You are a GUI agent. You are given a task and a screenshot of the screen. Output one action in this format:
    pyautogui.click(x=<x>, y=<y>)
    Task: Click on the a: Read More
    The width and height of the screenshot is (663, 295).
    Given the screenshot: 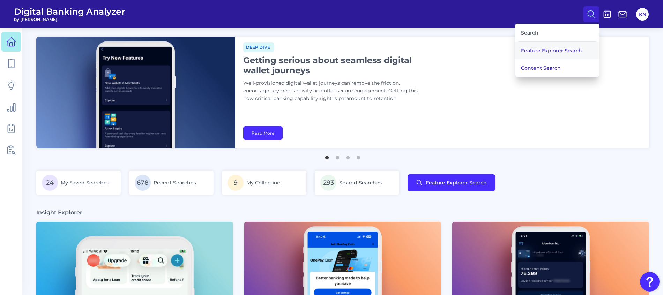 What is the action you would take?
    pyautogui.click(x=263, y=133)
    